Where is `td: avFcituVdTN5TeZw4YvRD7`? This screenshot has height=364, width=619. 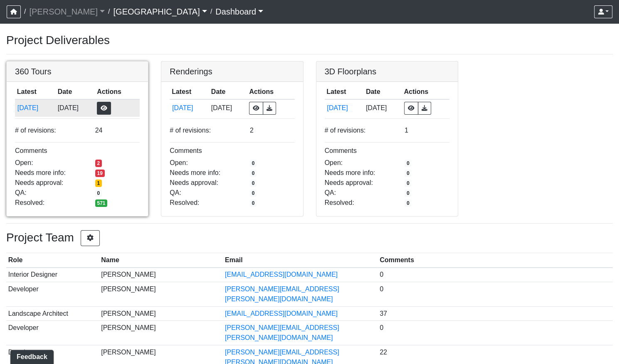 td: avFcituVdTN5TeZw4YvRD7 is located at coordinates (189, 108).